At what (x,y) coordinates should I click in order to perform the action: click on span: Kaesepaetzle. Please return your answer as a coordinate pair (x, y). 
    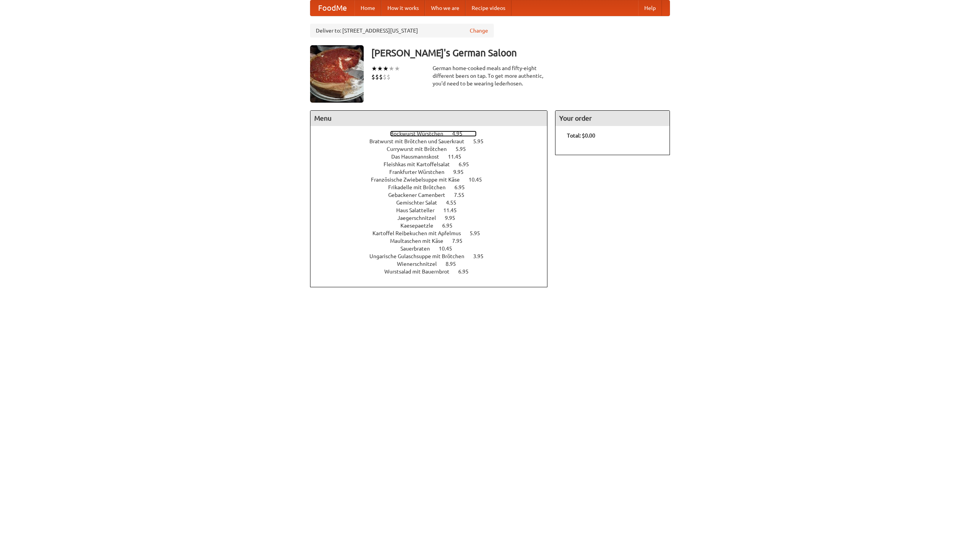
    Looking at the image, I should click on (421, 226).